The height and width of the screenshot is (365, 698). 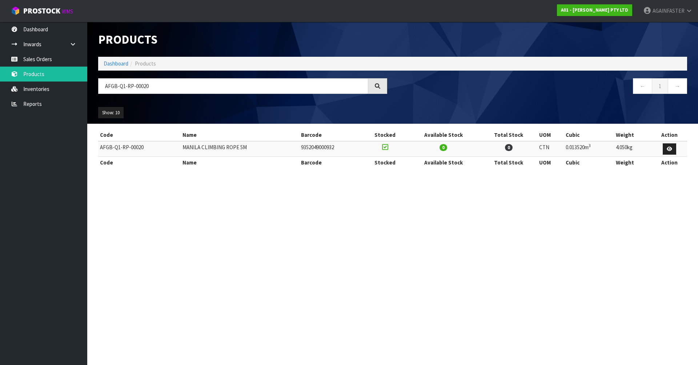 What do you see at coordinates (669, 11) in the screenshot?
I see `span: AGAINFASTER` at bounding box center [669, 11].